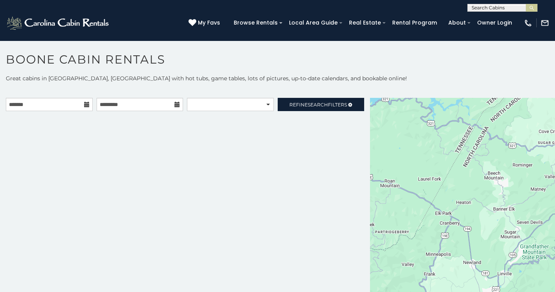 This screenshot has width=555, height=292. Describe the element at coordinates (318, 104) in the screenshot. I see `span: Refine Filters` at that location.